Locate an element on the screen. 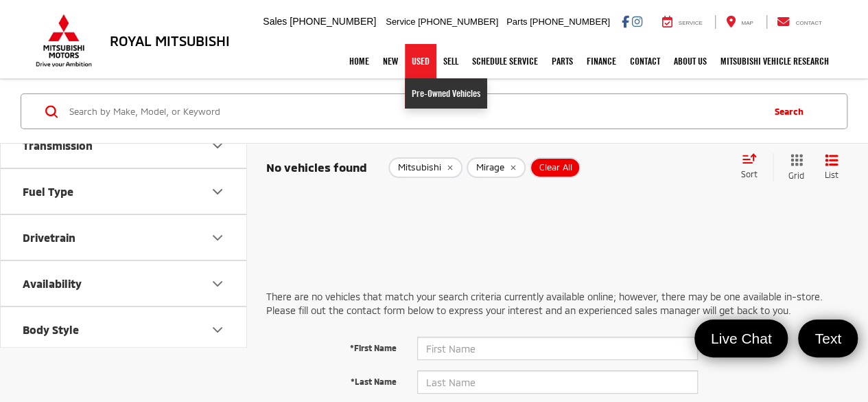 This screenshot has height=402, width=868. a: Finance is located at coordinates (601, 61).